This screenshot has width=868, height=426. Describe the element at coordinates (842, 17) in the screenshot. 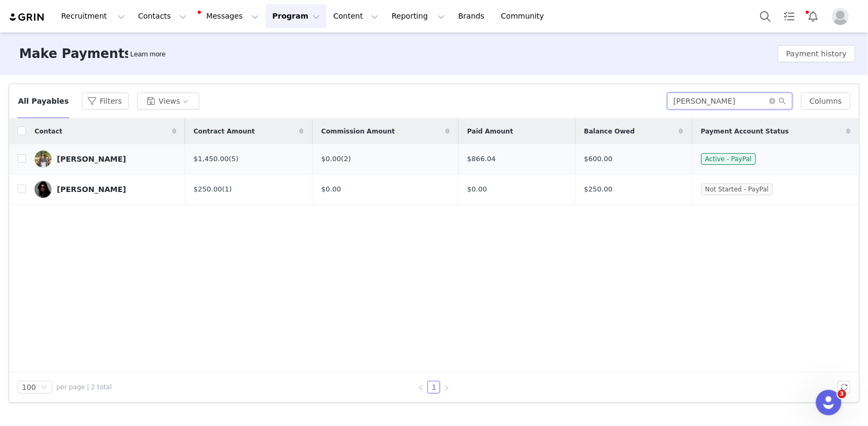

I see `button: Profile` at that location.